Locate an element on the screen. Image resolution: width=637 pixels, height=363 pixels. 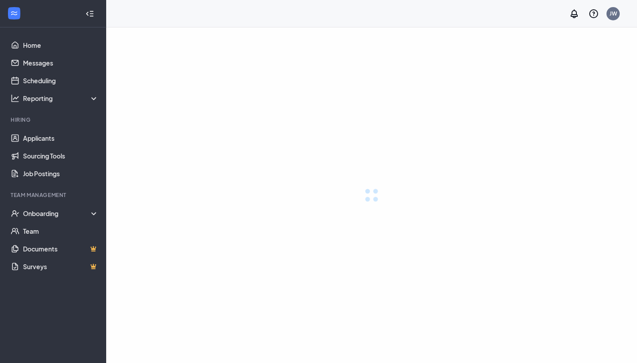
svg: UserCheck is located at coordinates (15, 213).